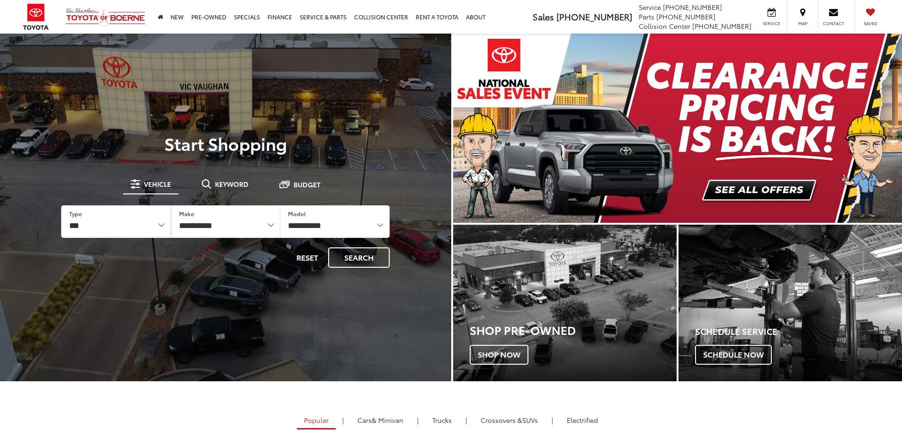 The width and height of the screenshot is (902, 447). What do you see at coordinates (733, 355) in the screenshot?
I see `span: Schedule Now` at bounding box center [733, 355].